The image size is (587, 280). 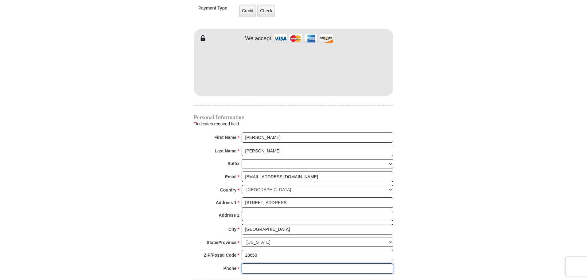 I want to click on strong: State/Province, so click(x=221, y=242).